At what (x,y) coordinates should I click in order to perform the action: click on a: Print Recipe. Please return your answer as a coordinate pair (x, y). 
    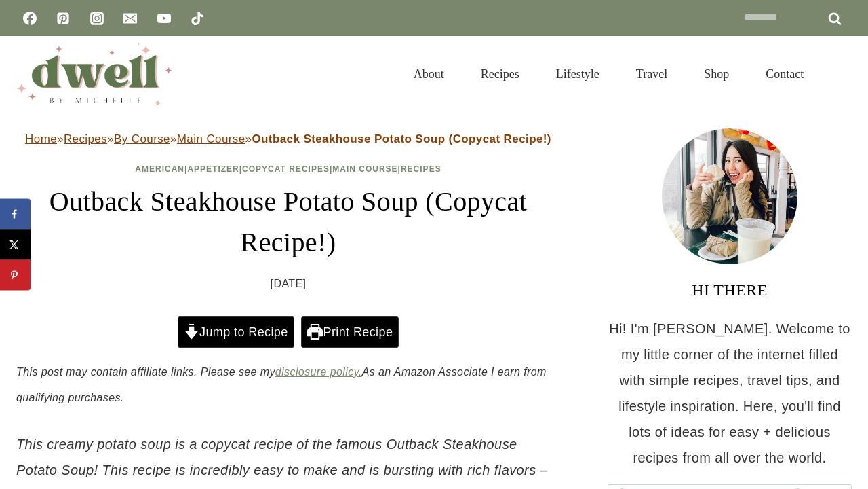
    Looking at the image, I should click on (350, 332).